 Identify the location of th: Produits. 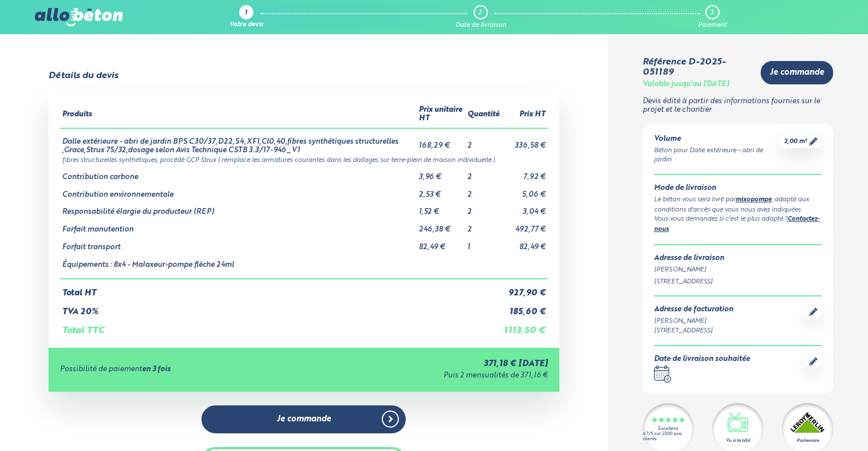
(238, 115).